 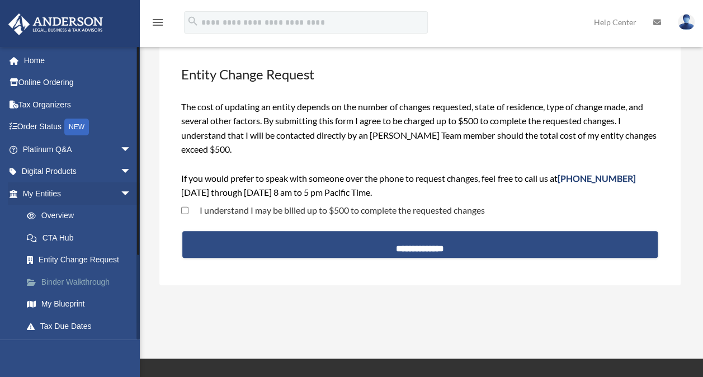 I want to click on a: My Entitiesarrow_drop_down, so click(x=78, y=194).